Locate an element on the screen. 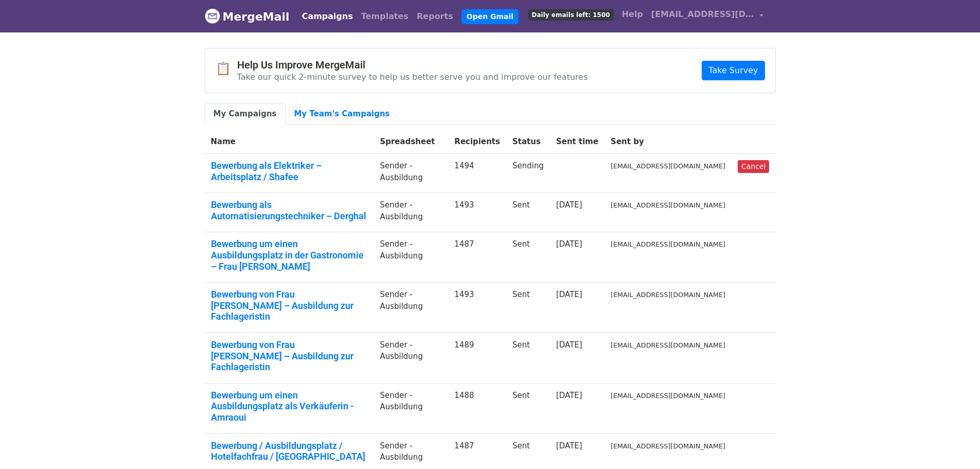 This screenshot has width=980, height=469. a: Templates is located at coordinates (385, 17).